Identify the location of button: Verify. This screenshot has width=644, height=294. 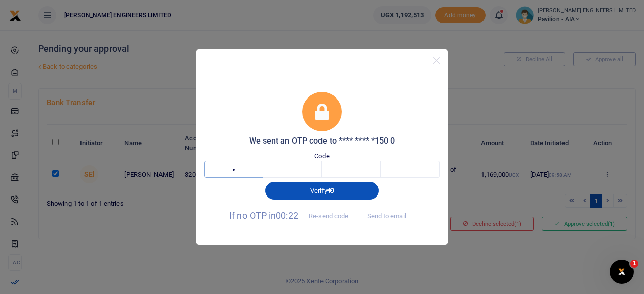
(322, 190).